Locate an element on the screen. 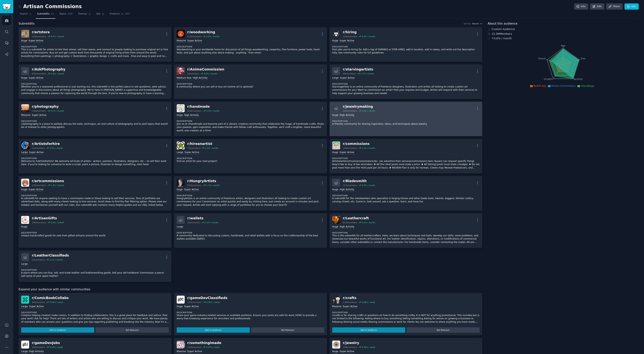 The height and width of the screenshot is (354, 644). div: 15.3M Members is located at coordinates (563, 34).